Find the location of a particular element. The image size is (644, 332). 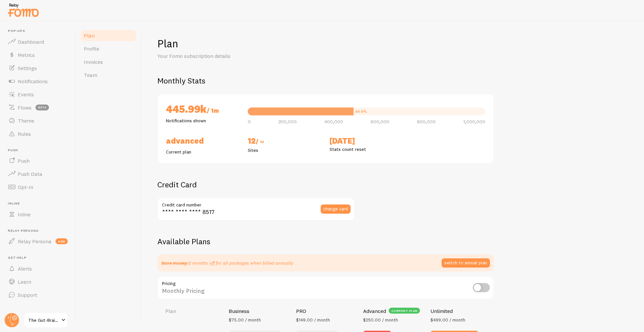

span: 200,000 is located at coordinates (288, 122).